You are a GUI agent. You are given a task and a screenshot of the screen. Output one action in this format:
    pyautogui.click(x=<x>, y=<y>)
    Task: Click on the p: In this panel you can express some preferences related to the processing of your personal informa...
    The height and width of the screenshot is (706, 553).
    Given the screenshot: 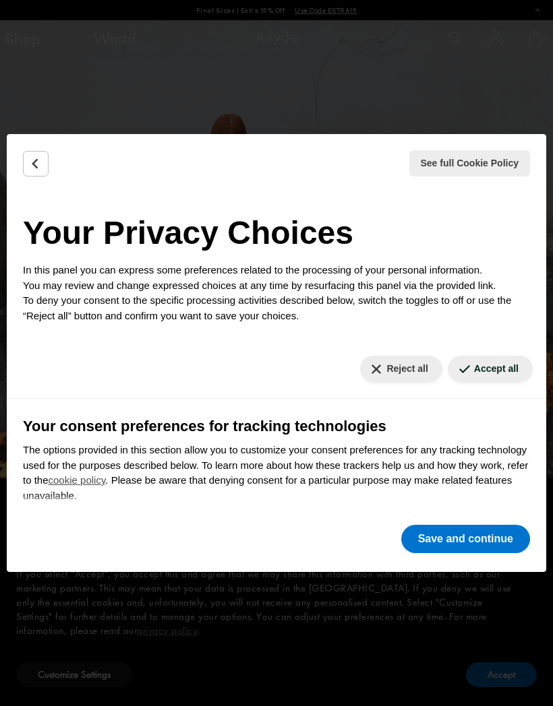 What is the action you would take?
    pyautogui.click(x=276, y=293)
    